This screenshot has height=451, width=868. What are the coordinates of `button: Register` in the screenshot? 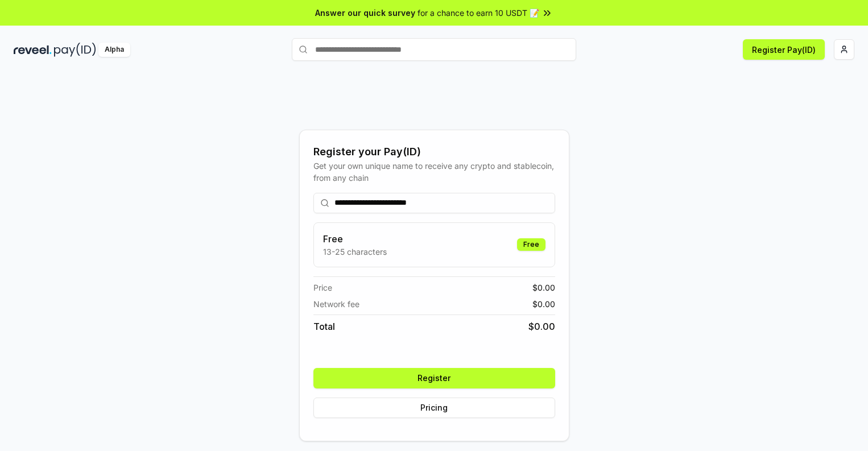 It's located at (434, 378).